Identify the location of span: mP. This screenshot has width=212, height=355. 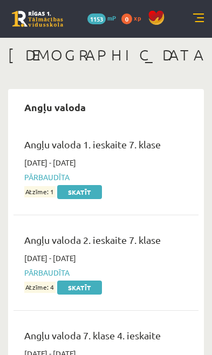
(112, 18).